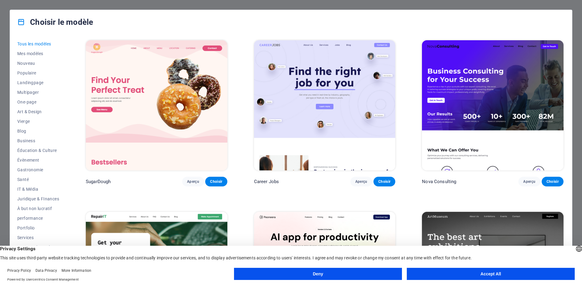 Image resolution: width=582 pixels, height=286 pixels. Describe the element at coordinates (38, 92) in the screenshot. I see `span: Multipager` at that location.